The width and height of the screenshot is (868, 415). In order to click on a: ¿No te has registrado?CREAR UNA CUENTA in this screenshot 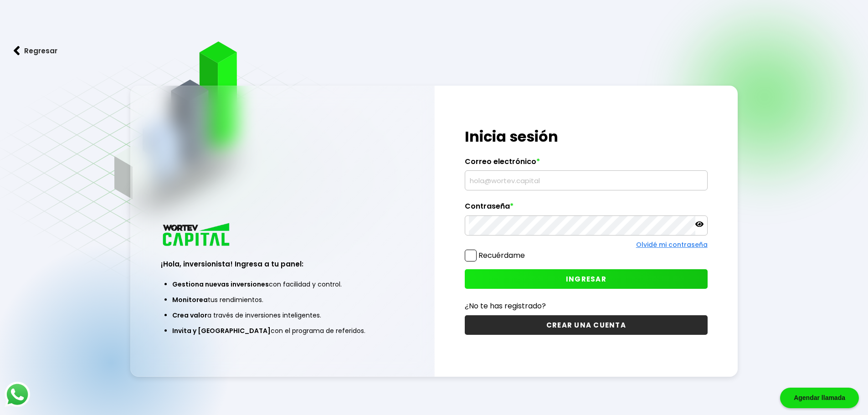, I will do `click(586, 317)`.